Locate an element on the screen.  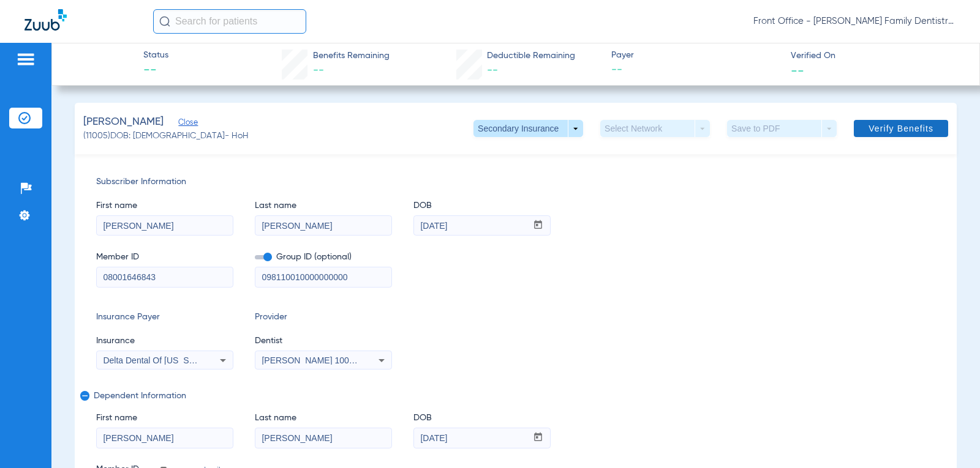
span: Verified On is located at coordinates (875, 56).